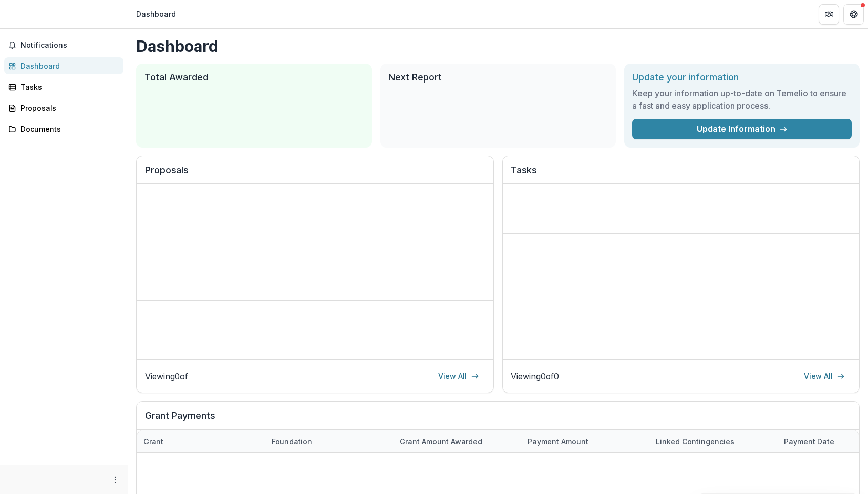 This screenshot has height=494, width=868. What do you see at coordinates (498, 77) in the screenshot?
I see `h2: Next Report` at bounding box center [498, 77].